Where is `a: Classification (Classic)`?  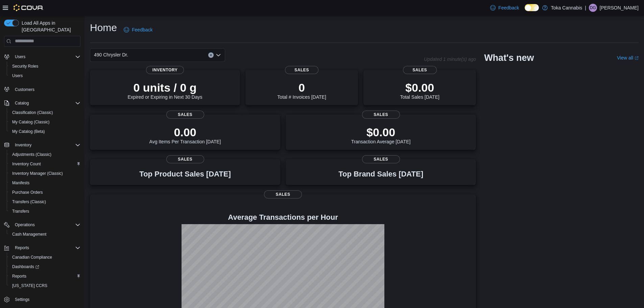
a: Classification (Classic) is located at coordinates (32, 113).